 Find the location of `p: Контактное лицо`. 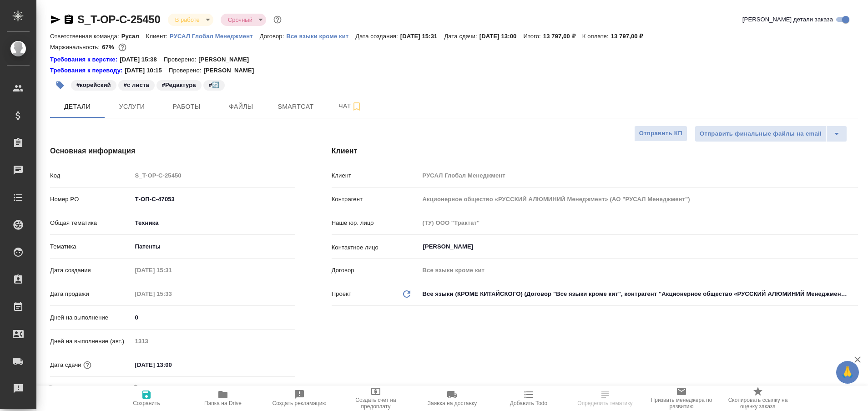

p: Контактное лицо is located at coordinates (376, 248).